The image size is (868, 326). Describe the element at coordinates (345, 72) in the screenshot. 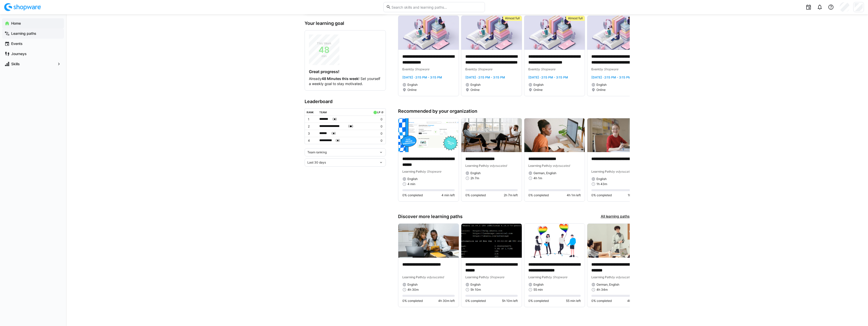

I see `h4: Great progress!` at that location.